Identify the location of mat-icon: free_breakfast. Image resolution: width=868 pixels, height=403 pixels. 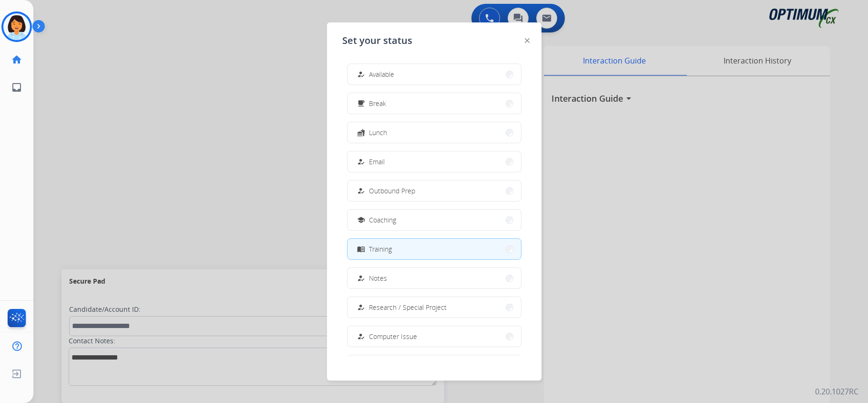
(360, 103).